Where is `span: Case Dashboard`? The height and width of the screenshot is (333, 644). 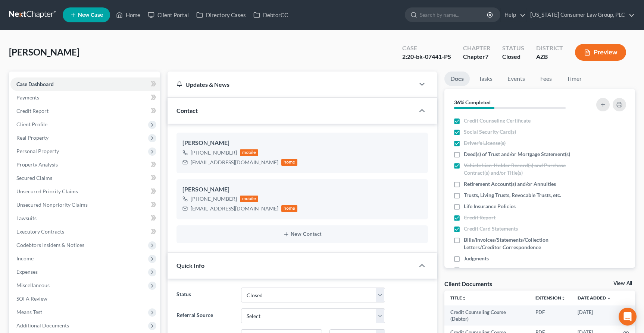 span: Case Dashboard is located at coordinates (35, 83).